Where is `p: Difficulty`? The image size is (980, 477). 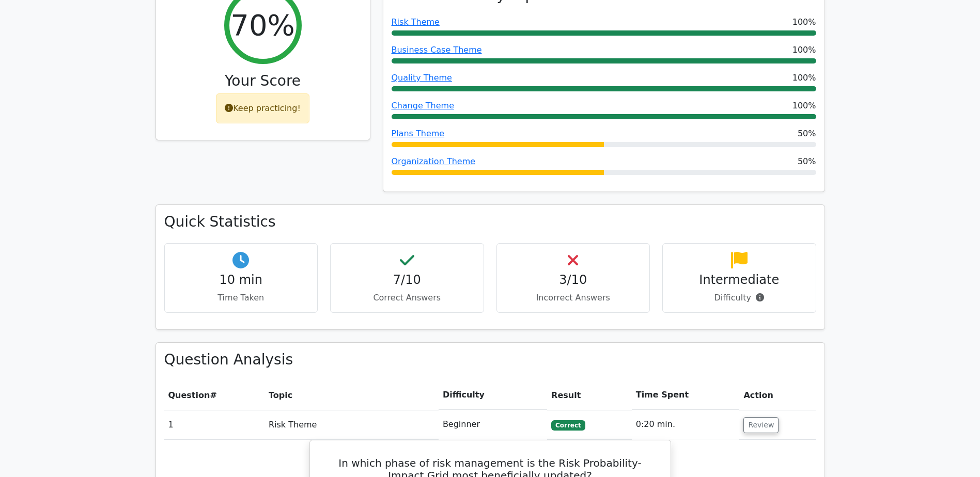
p: Difficulty is located at coordinates (739, 298).